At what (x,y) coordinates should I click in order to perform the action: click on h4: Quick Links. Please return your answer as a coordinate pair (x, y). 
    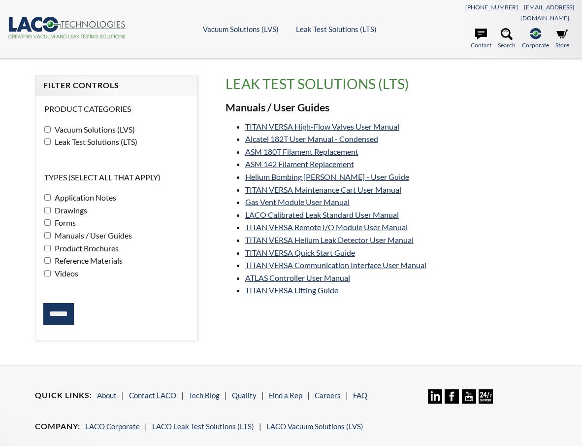
    Looking at the image, I should click on (64, 395).